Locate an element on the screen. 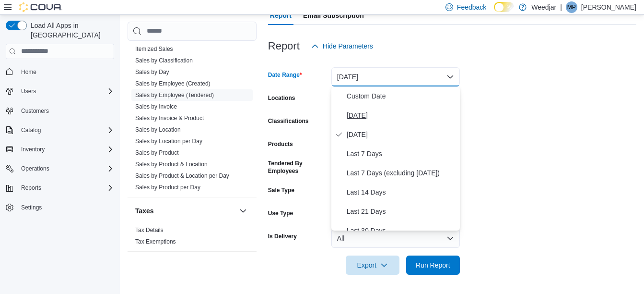 Image resolution: width=644 pixels, height=294 pixels. span: Tax Details is located at coordinates (149, 230).